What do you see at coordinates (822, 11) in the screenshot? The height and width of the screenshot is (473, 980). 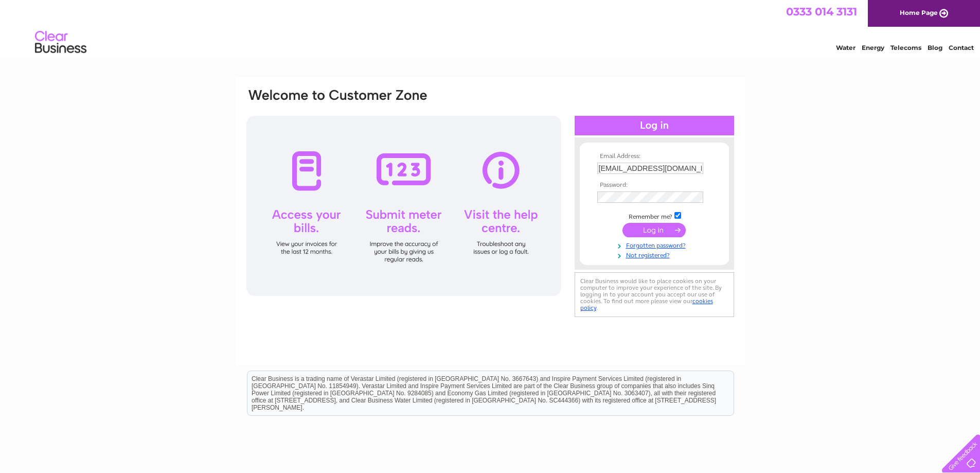 I see `span: 0333 014 3131` at bounding box center [822, 11].